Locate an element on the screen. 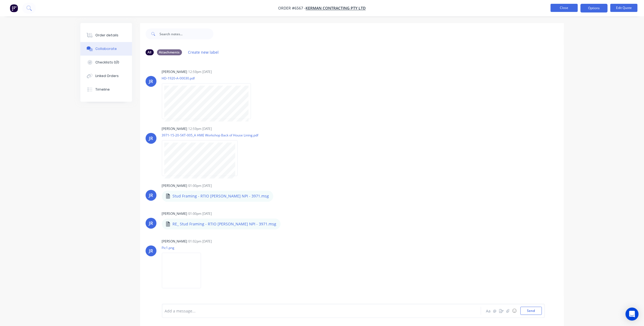 This screenshot has height=326, width=644. button: Collaborate is located at coordinates (106, 49).